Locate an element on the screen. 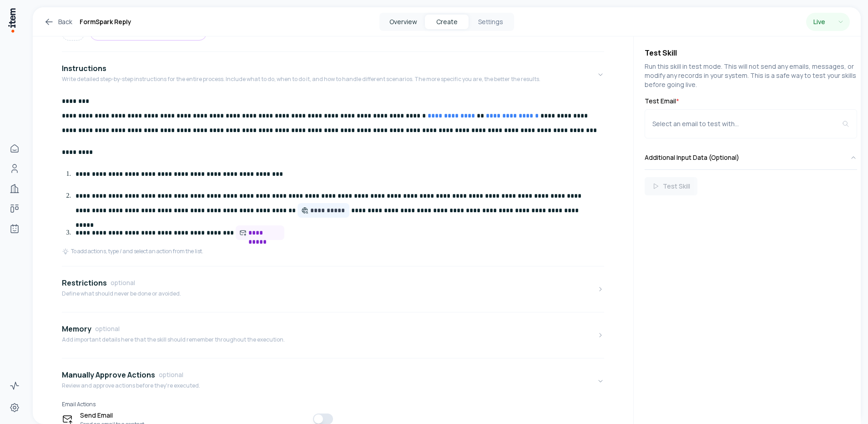 The width and height of the screenshot is (868, 424). h1: FormSpark Reply is located at coordinates (105, 22).